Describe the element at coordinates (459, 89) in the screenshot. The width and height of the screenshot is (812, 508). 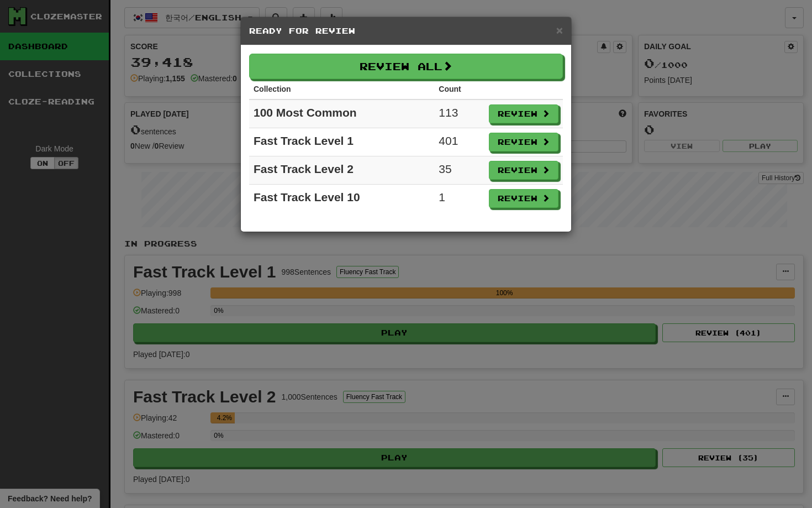
I see `th: Count` at that location.